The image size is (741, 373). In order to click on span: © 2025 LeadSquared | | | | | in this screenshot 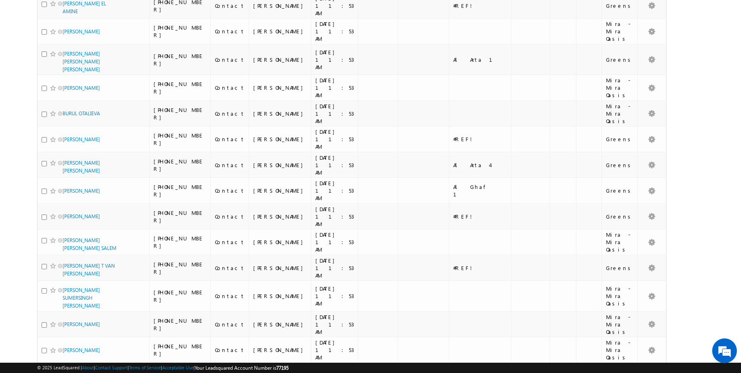, I will do `click(163, 368)`.